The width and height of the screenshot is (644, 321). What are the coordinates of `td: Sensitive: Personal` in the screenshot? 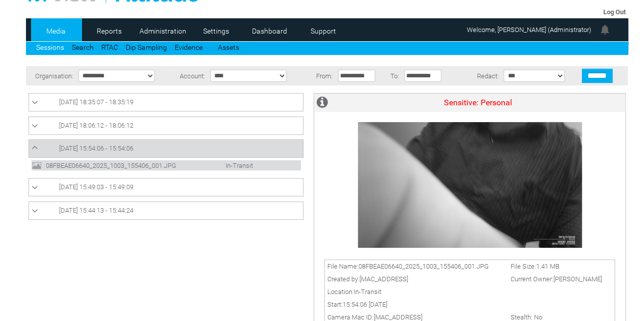 It's located at (477, 103).